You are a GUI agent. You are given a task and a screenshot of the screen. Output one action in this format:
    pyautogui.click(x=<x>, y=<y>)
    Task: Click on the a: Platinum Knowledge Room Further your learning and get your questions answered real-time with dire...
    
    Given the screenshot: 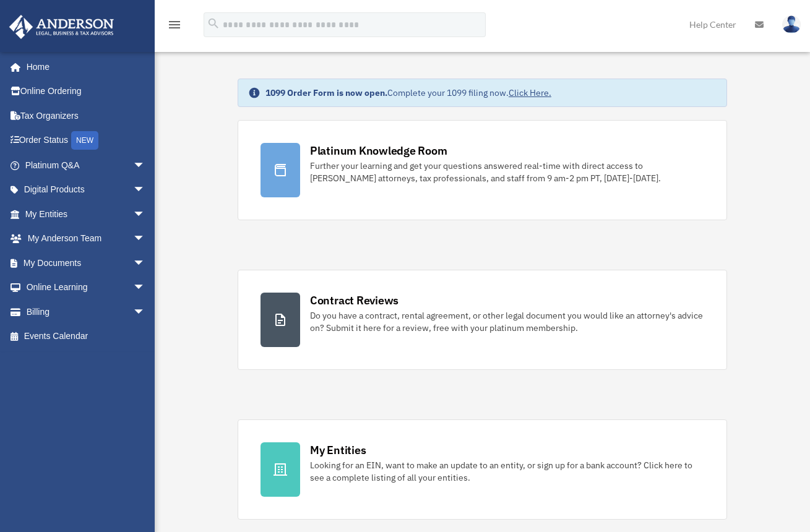 What is the action you would take?
    pyautogui.click(x=482, y=170)
    